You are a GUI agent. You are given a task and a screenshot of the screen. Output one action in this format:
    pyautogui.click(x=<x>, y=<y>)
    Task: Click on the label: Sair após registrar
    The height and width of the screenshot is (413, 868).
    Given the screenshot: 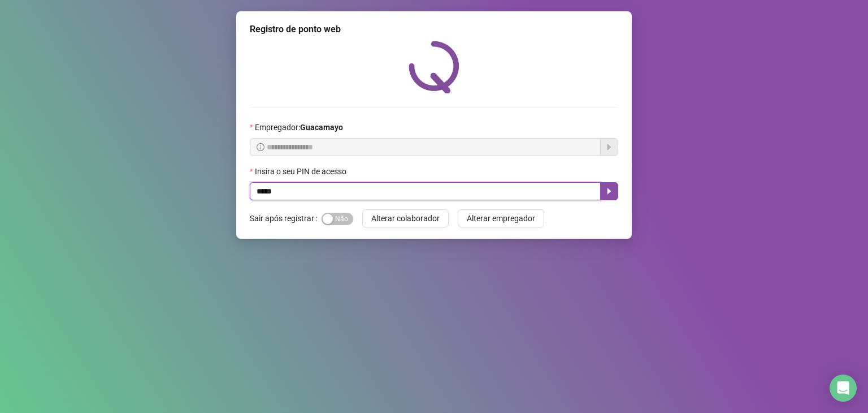 What is the action you would take?
    pyautogui.click(x=285, y=218)
    